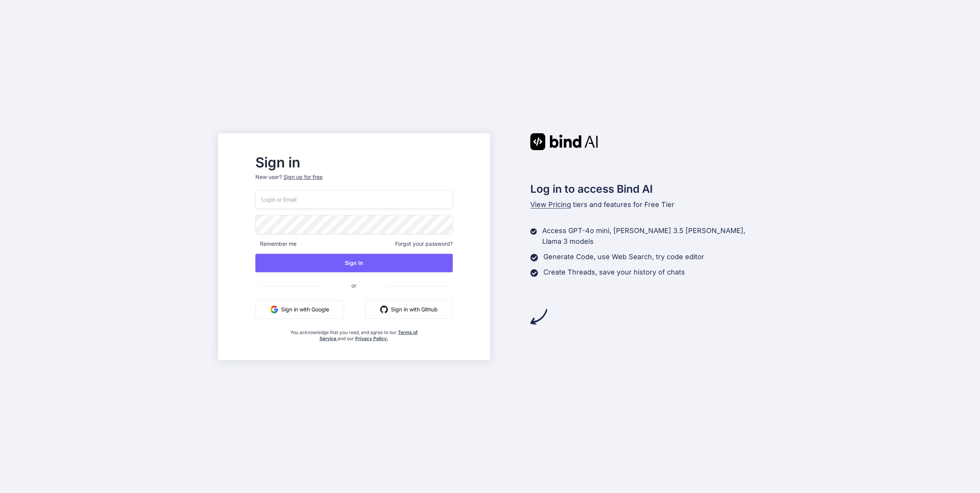 This screenshot has height=493, width=980. What do you see at coordinates (624, 257) in the screenshot?
I see `p: Generate Code, use Web Search, try code editor` at bounding box center [624, 257].